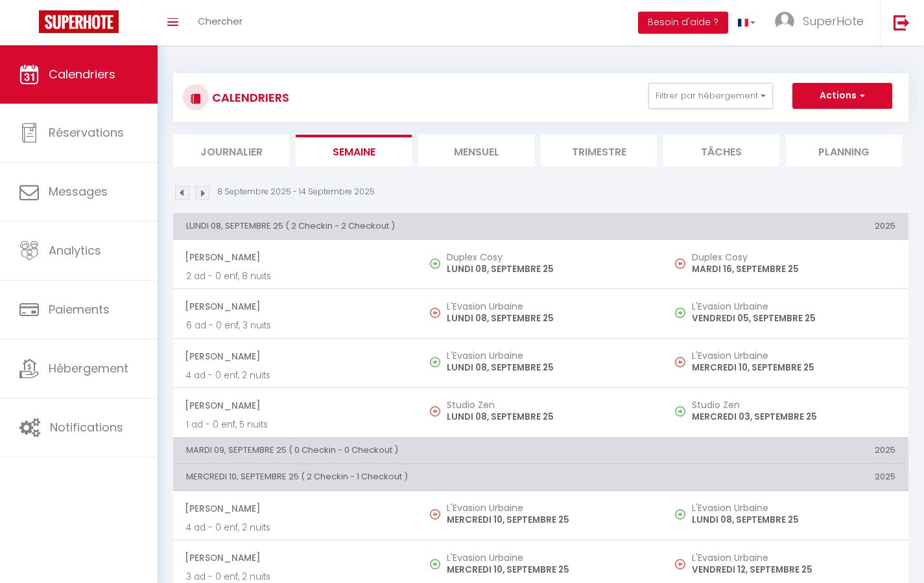 This screenshot has width=924, height=583. Describe the element at coordinates (598, 151) in the screenshot. I see `li: Trimestre` at that location.